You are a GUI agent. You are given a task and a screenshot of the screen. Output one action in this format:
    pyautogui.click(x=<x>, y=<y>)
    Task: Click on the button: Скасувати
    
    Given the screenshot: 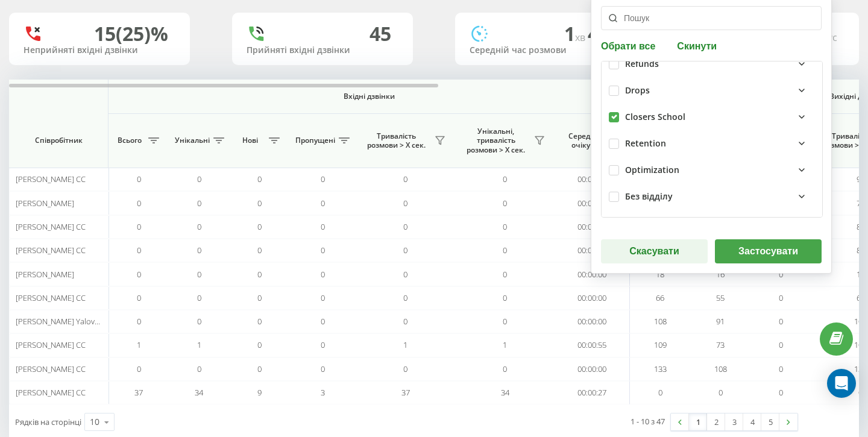 What is the action you would take?
    pyautogui.click(x=654, y=252)
    